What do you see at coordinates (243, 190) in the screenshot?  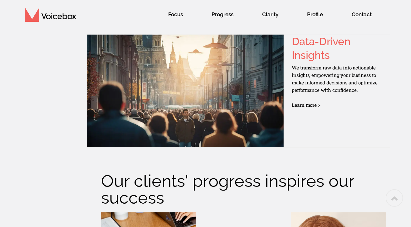 I see `h4: Our clients' progress inspires our success` at bounding box center [243, 190].